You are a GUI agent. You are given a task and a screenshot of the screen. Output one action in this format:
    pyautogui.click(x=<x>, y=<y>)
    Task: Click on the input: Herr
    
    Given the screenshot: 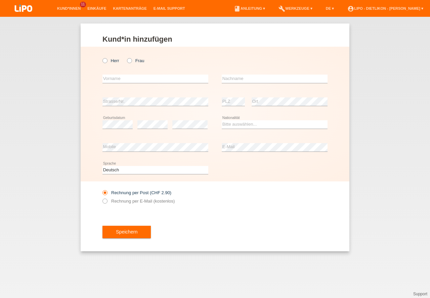 What is the action you would take?
    pyautogui.click(x=105, y=60)
    